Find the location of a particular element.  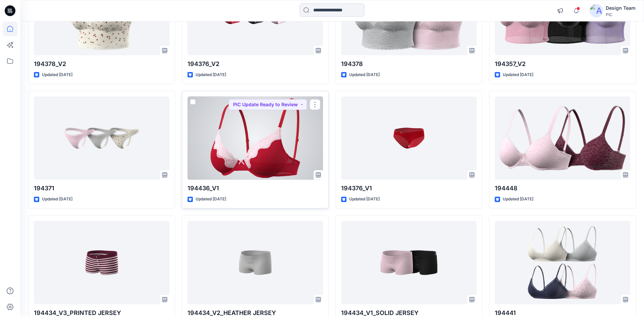

a: 194376_V1 is located at coordinates (409, 138).